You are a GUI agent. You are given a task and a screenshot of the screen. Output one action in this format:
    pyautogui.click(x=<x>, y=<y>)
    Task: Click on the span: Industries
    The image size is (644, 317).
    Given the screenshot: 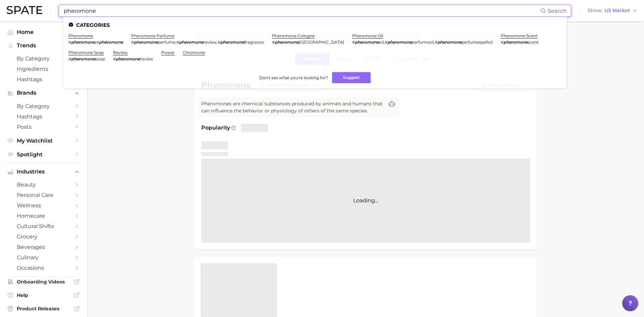 What is the action you would take?
    pyautogui.click(x=44, y=172)
    